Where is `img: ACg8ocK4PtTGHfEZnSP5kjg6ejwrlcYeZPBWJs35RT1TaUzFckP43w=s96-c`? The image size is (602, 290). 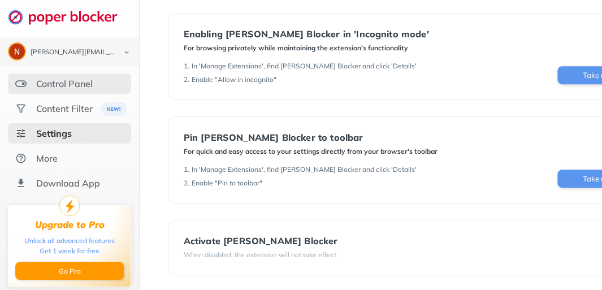
img: ACg8ocK4PtTGHfEZnSP5kjg6ejwrlcYeZPBWJs35RT1TaUzFckP43w=s96-c is located at coordinates (17, 51).